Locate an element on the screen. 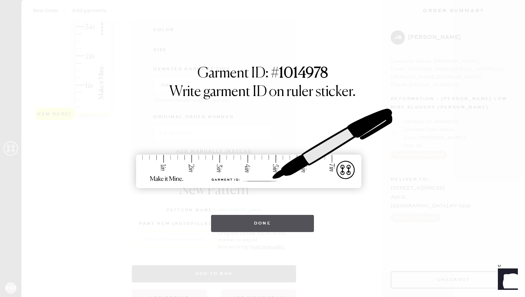 This screenshot has width=525, height=297. h1: Garment ID: # is located at coordinates (262, 74).